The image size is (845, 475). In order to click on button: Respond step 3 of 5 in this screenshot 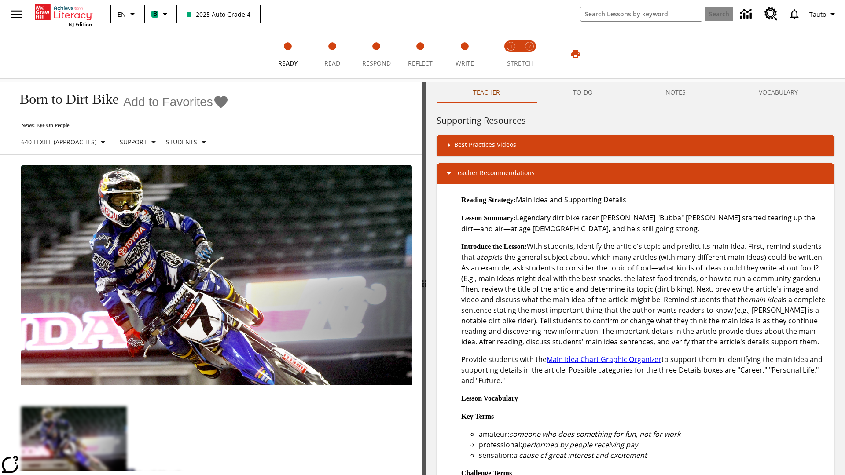, I will do `click(376, 54)`.